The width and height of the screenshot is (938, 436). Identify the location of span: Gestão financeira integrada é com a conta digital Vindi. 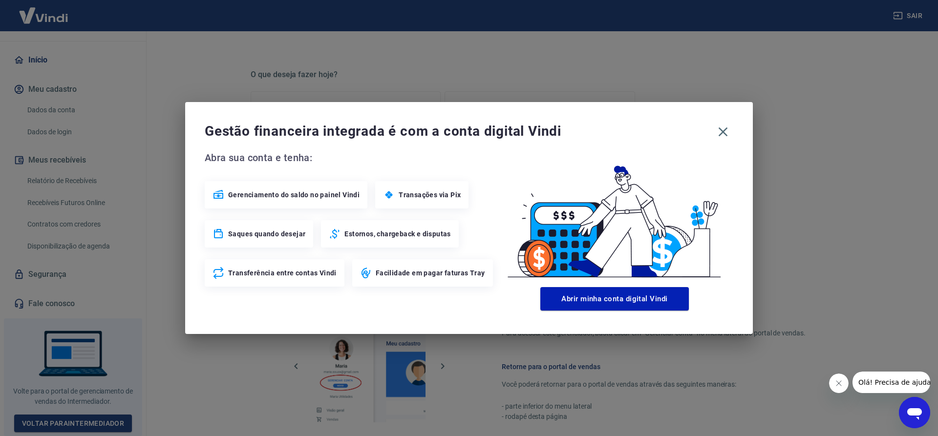
(459, 131).